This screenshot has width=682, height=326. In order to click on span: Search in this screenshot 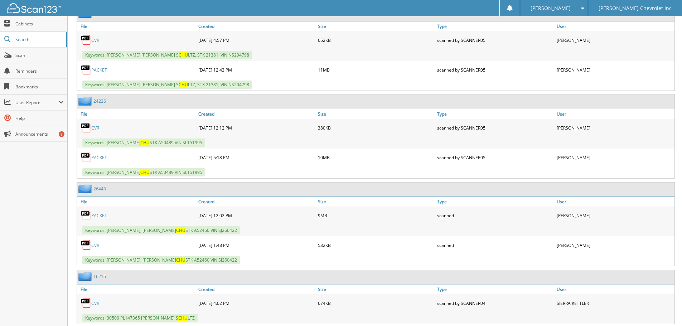, I will do `click(39, 39)`.